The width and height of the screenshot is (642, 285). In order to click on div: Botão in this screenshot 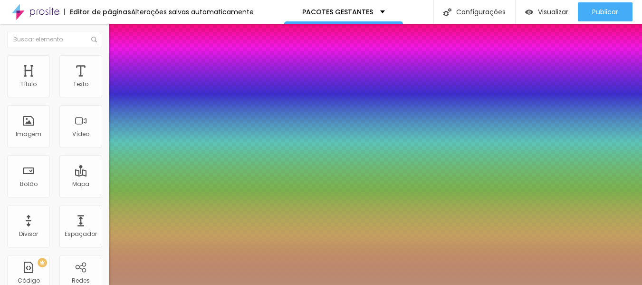, I will do `click(29, 184)`.